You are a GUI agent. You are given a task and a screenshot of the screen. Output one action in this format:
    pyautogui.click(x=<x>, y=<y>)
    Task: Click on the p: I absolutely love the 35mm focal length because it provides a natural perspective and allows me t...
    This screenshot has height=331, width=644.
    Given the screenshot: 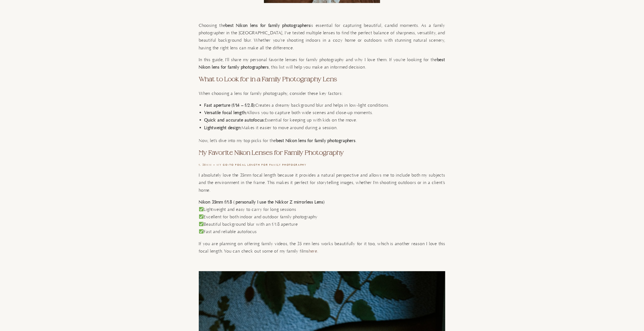 What is the action you would take?
    pyautogui.click(x=322, y=183)
    